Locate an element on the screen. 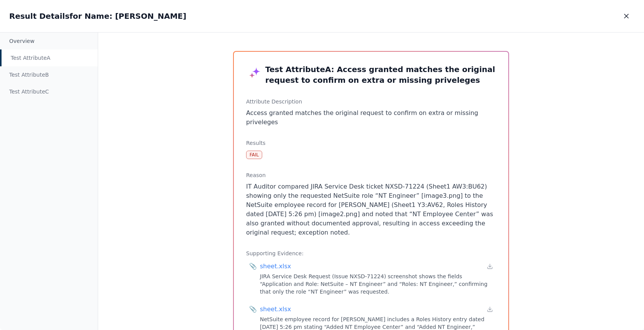 The width and height of the screenshot is (644, 330). div: JIRA Service Desk Request (Issue NXSD-71224) screenshot shows the fields “Application and Role: N... is located at coordinates (377, 284).